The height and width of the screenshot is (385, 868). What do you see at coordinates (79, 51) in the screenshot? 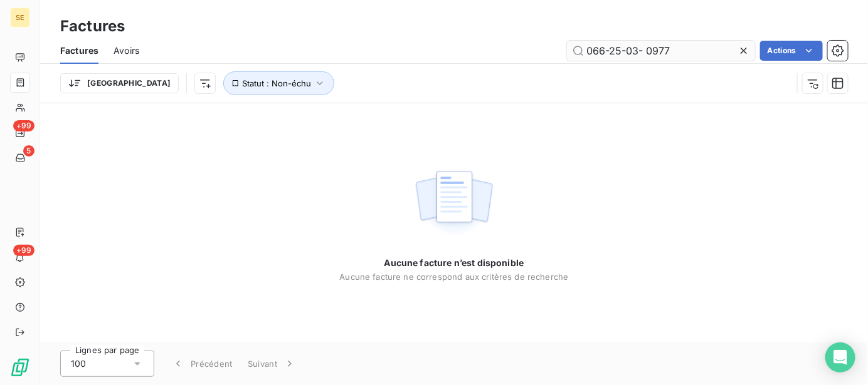
I see `span: Factures` at bounding box center [79, 51].